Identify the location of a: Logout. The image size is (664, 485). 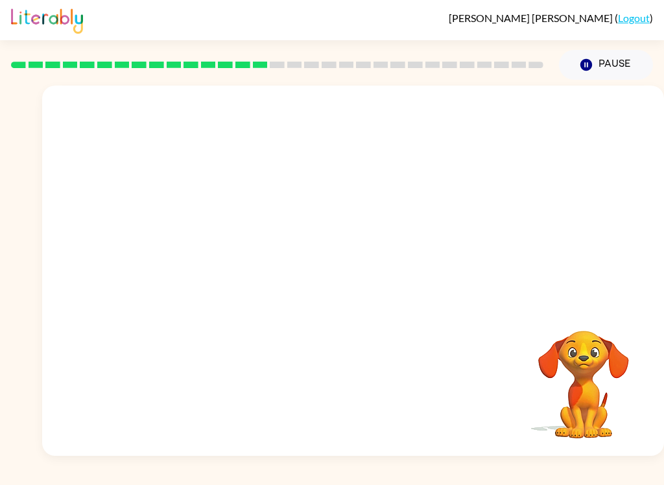
(634, 18).